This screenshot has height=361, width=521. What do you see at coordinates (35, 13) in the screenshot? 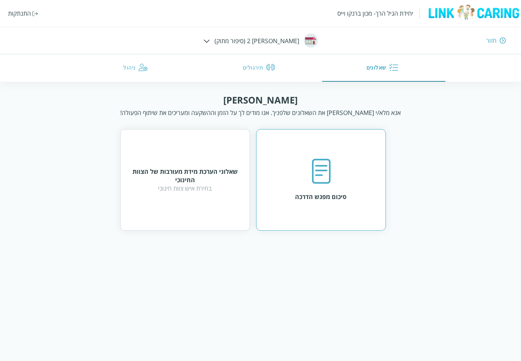
I see `img: התנתקות` at bounding box center [35, 13].